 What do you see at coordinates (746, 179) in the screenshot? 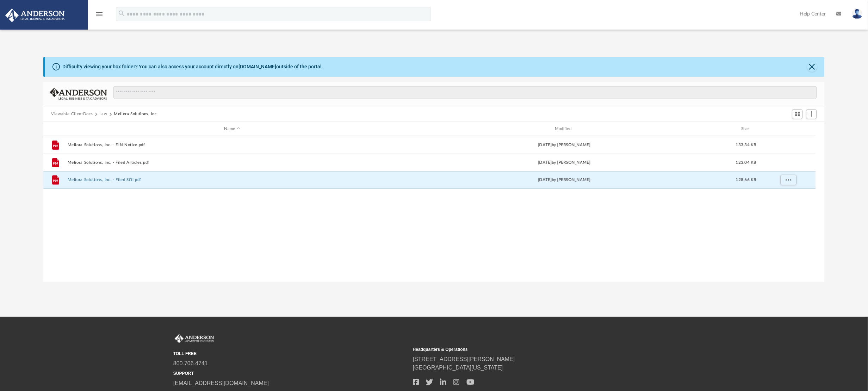
I see `span: 128.66 KB` at bounding box center [746, 179].